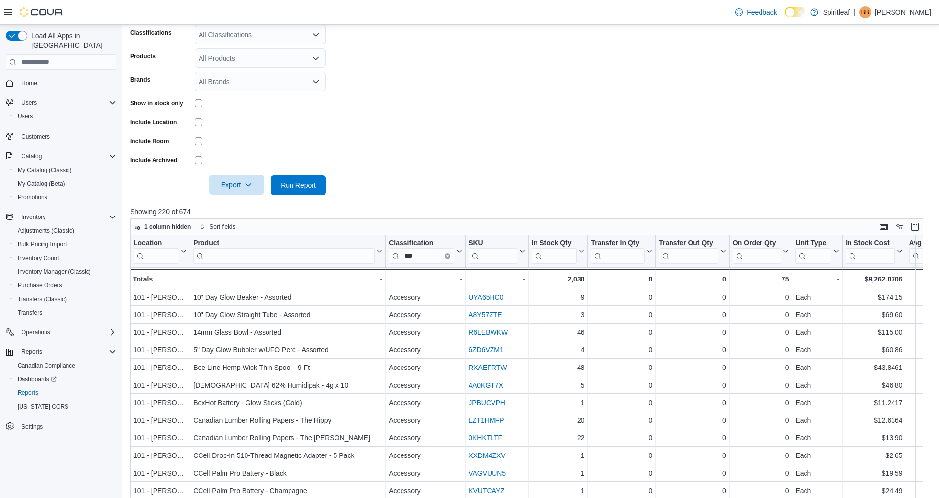 The image size is (939, 498). I want to click on button: Clear input, so click(447, 256).